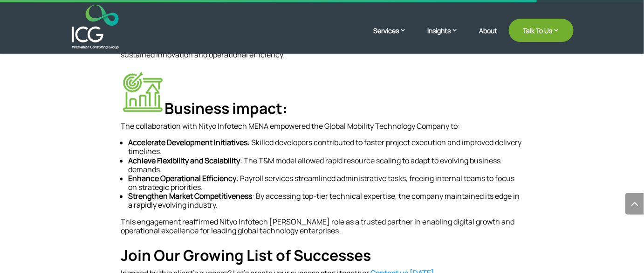 Image resolution: width=644 pixels, height=273 pixels. What do you see at coordinates (488, 38) in the screenshot?
I see `a: About` at bounding box center [488, 38].